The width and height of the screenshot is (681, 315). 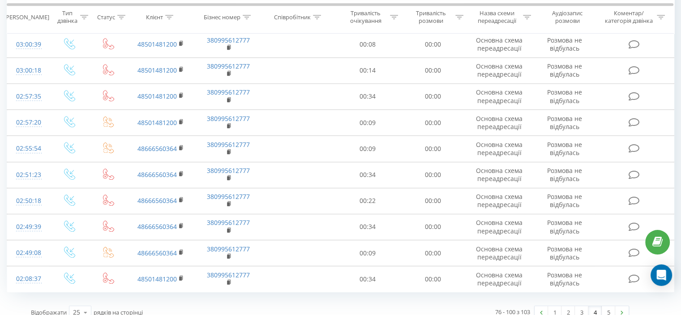 What do you see at coordinates (155, 17) in the screenshot?
I see `div: Клієнт` at bounding box center [155, 17].